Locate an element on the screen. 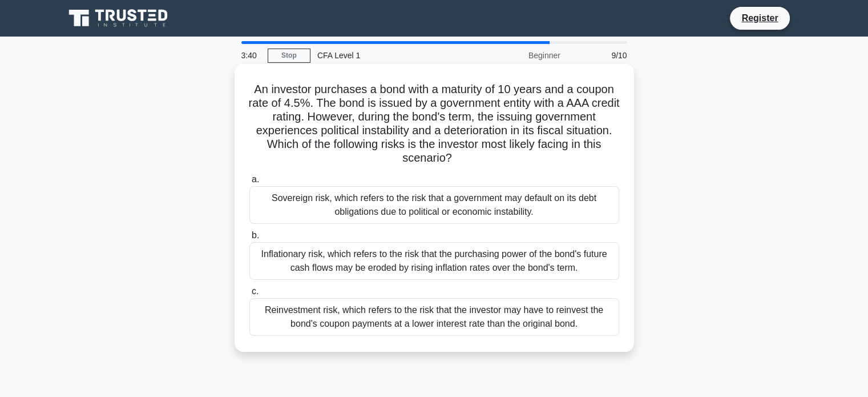 The image size is (868, 397). div: 3:40 is located at coordinates (251, 55).